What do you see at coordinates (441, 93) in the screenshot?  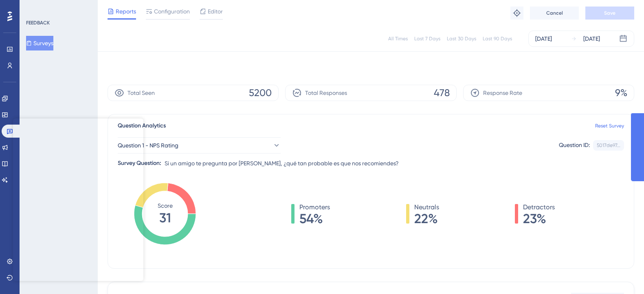 I see `span: 478` at bounding box center [441, 93].